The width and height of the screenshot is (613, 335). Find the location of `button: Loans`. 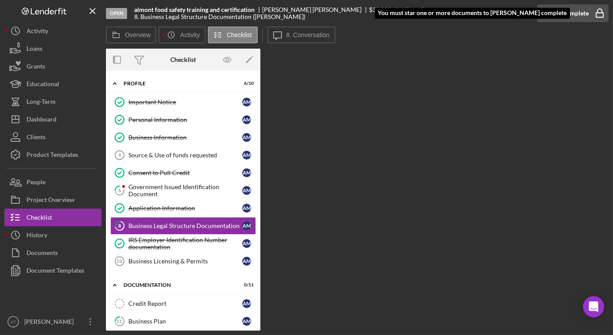

button: Loans is located at coordinates (53, 49).